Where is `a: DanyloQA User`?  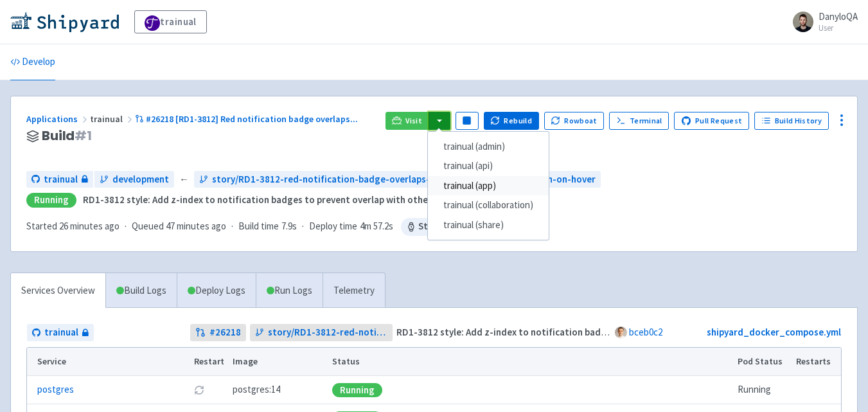
a: DanyloQA User is located at coordinates (821, 22).